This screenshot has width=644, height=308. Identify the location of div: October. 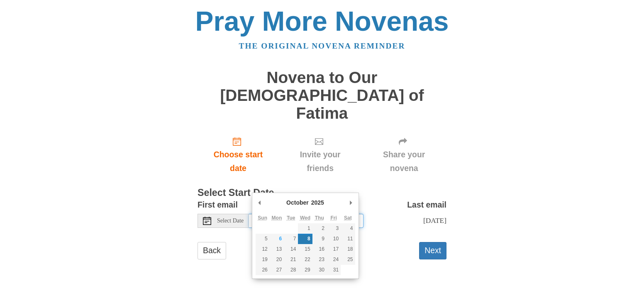
(298, 203).